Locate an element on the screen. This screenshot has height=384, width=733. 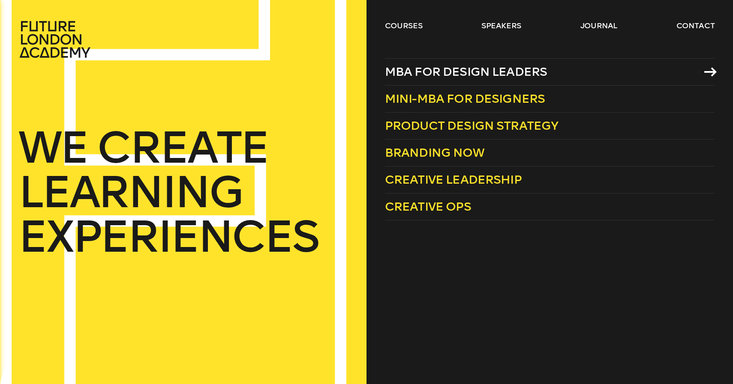
span: Branding Now is located at coordinates (435, 153).